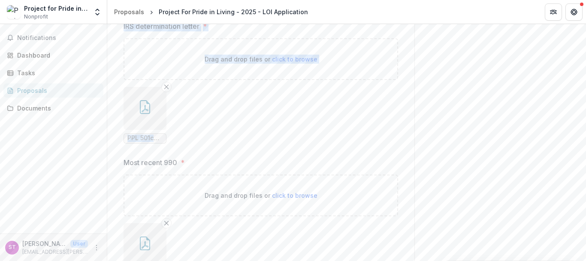 This screenshot has height=261, width=586. What do you see at coordinates (211, 12) in the screenshot?
I see `nav: breadcrumb` at bounding box center [211, 12].